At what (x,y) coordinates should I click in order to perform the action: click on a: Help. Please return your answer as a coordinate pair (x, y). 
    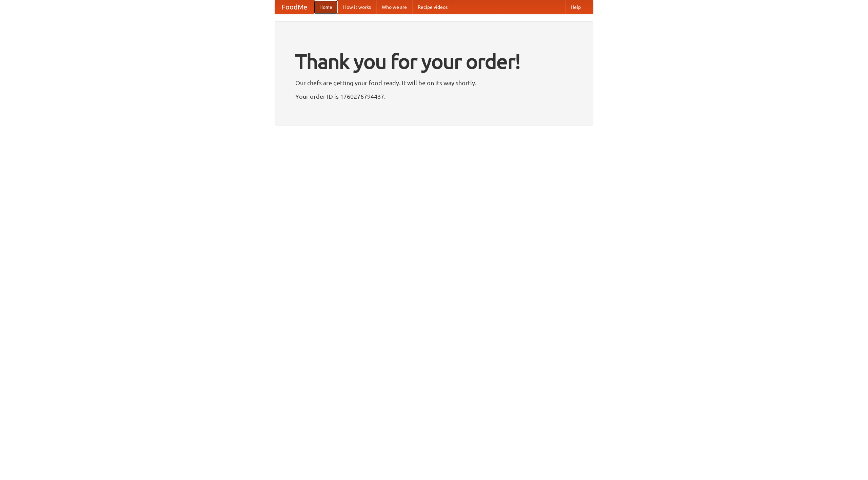
    Looking at the image, I should click on (576, 7).